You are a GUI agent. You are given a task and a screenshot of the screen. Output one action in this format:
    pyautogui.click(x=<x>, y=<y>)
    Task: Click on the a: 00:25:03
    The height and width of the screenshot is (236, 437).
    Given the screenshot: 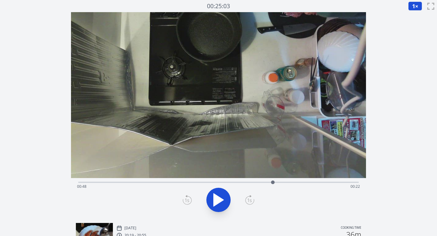 What is the action you would take?
    pyautogui.click(x=218, y=6)
    